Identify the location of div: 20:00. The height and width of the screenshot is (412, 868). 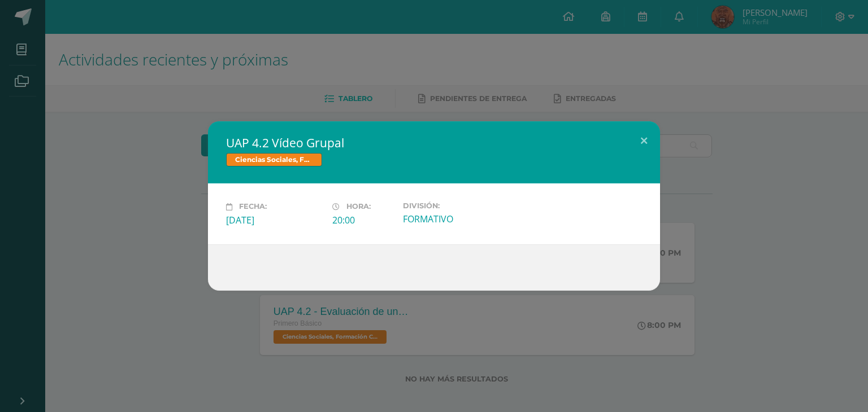
(363, 220).